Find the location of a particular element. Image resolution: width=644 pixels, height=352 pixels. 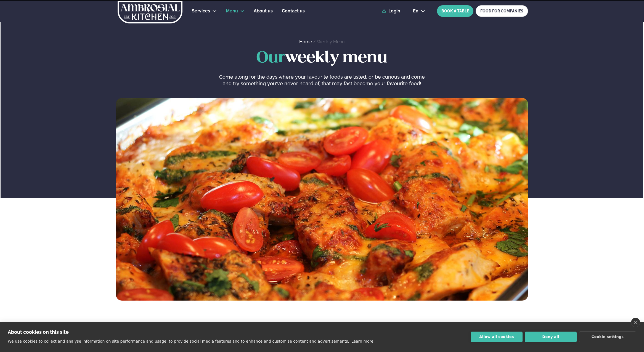

a: Menu is located at coordinates (232, 11).